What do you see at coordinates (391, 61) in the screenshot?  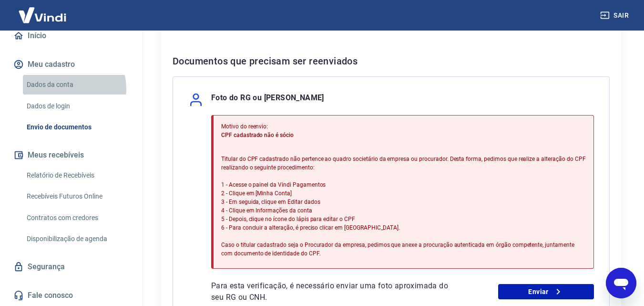 I see `h6: Documentos que precisam ser reenviados` at bounding box center [391, 61].